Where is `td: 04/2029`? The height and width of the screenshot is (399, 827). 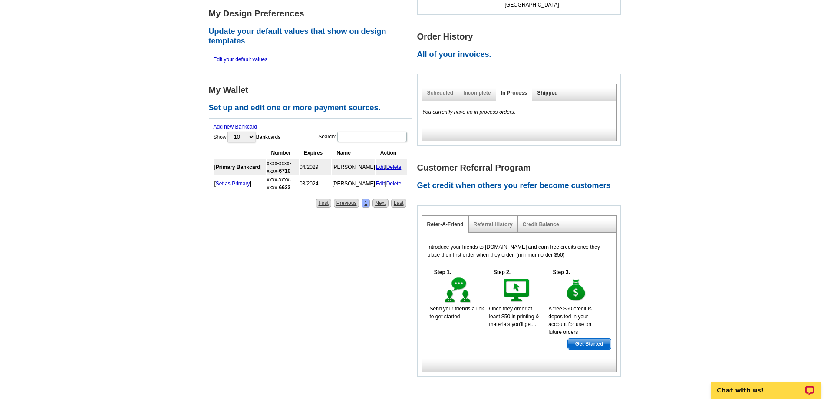
td: 04/2029 is located at coordinates (315, 167).